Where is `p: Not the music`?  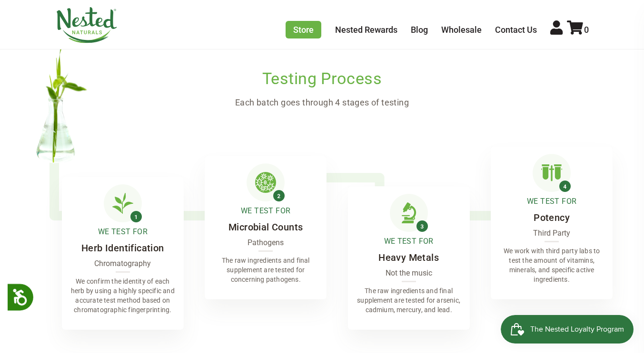
p: Not the music is located at coordinates (409, 274).